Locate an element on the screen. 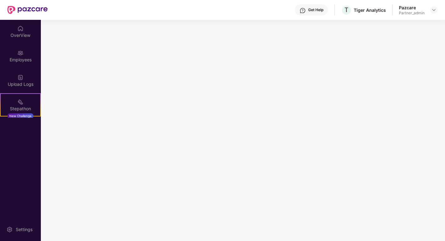 This screenshot has width=445, height=241. div: Get Help is located at coordinates (316, 10).